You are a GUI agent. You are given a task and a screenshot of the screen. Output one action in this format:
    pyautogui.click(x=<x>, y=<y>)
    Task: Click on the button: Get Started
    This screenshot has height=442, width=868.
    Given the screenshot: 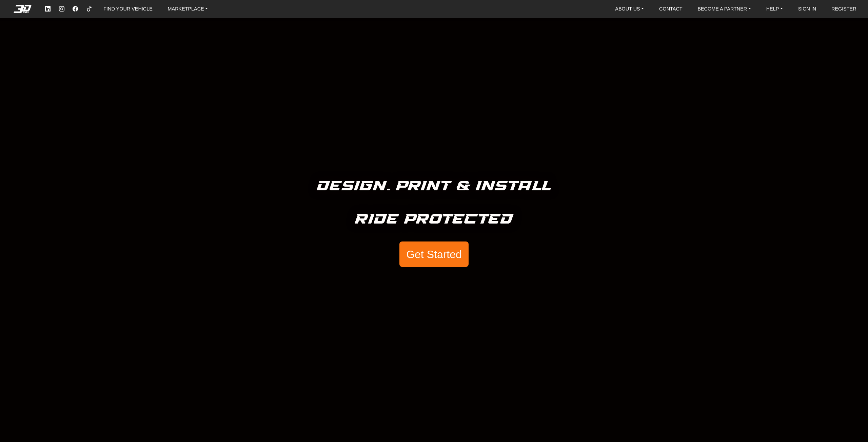 What is the action you would take?
    pyautogui.click(x=434, y=254)
    